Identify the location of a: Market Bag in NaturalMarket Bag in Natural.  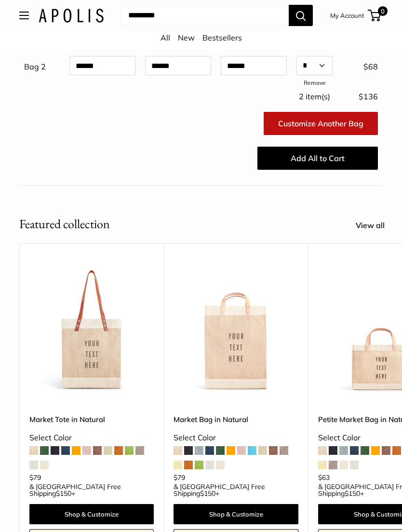
(236, 330).